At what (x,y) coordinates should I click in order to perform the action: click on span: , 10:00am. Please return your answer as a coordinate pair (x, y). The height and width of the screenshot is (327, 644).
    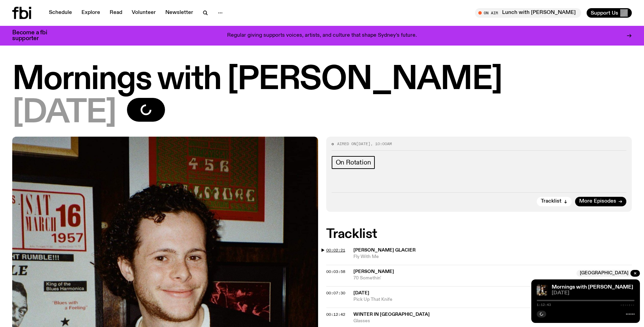
    Looking at the image, I should click on (381, 144).